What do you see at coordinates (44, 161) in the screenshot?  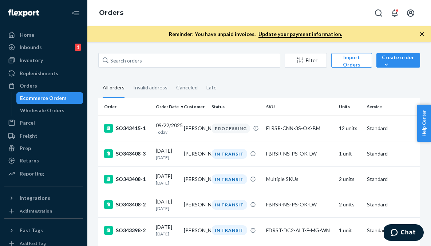 I see `a: Returns` at bounding box center [44, 161].